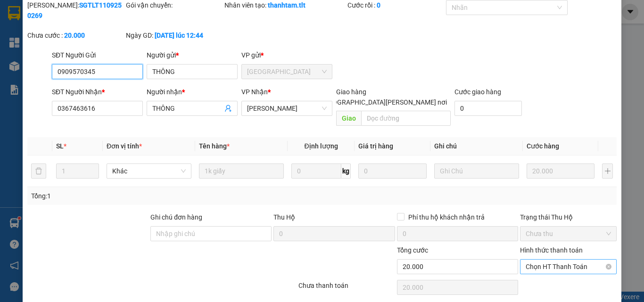 This screenshot has width=644, height=302. Describe the element at coordinates (228, 108) in the screenshot. I see `span: user-add` at that location.